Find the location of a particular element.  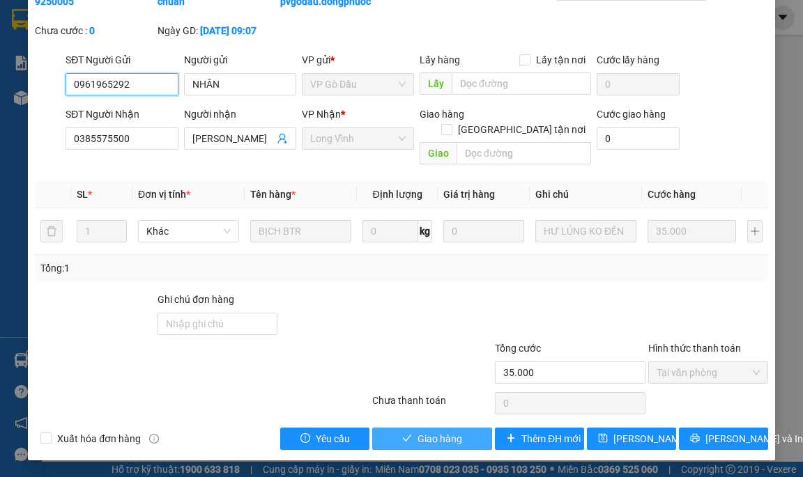

button: plus is located at coordinates (755, 231).